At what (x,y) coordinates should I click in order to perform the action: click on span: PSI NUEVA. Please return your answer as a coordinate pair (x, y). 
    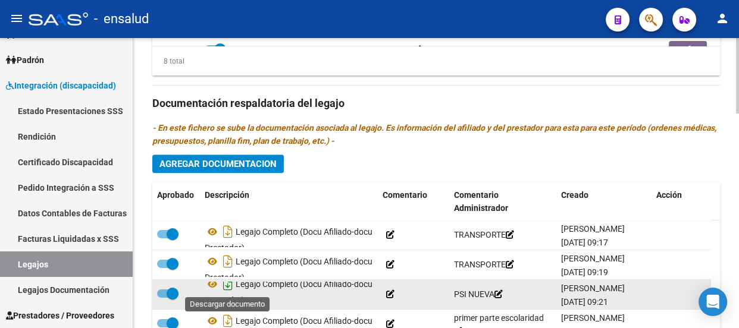
    Looking at the image, I should click on (478, 295).